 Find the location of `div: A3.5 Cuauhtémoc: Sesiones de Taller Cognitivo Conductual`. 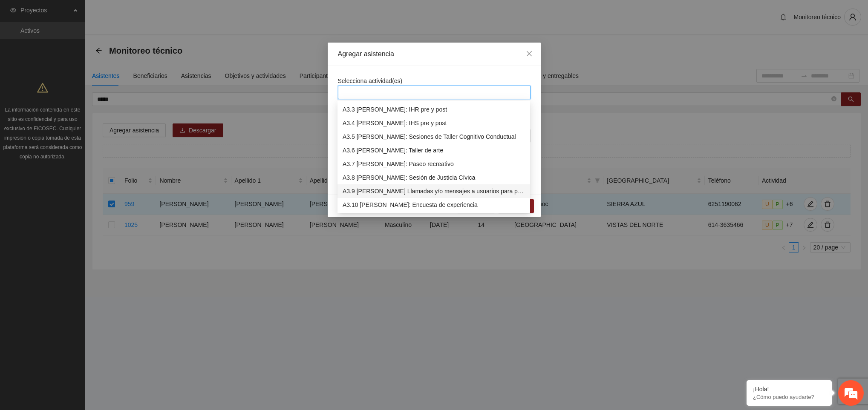

div: A3.5 Cuauhtémoc: Sesiones de Taller Cognitivo Conductual is located at coordinates (434, 137).